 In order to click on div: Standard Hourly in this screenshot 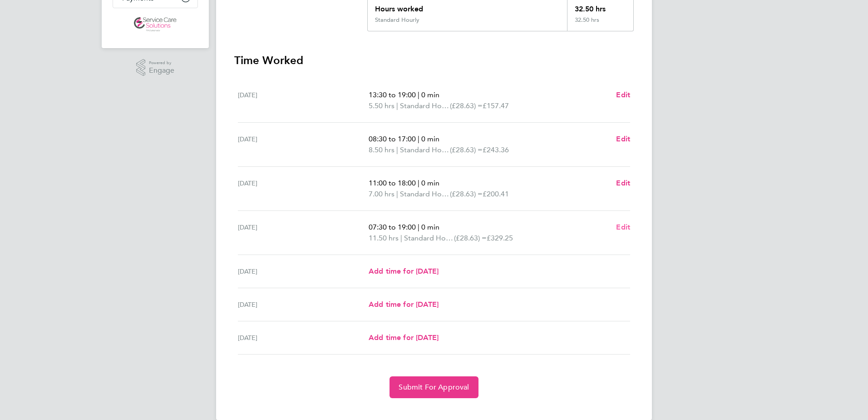, I will do `click(397, 20)`.